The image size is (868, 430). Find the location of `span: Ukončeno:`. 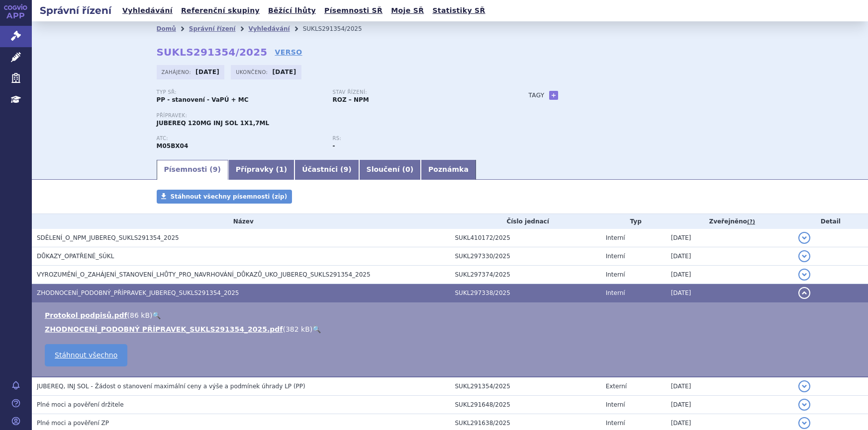

span: Ukončeno: is located at coordinates (252, 72).